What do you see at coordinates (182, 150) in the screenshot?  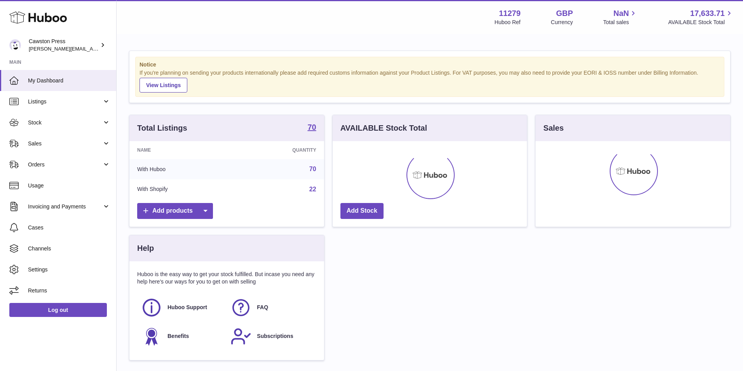 I see `th: Name` at bounding box center [182, 150].